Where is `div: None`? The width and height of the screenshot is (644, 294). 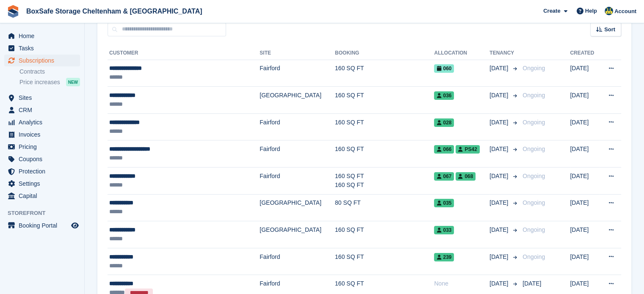
div: None is located at coordinates (462, 283).